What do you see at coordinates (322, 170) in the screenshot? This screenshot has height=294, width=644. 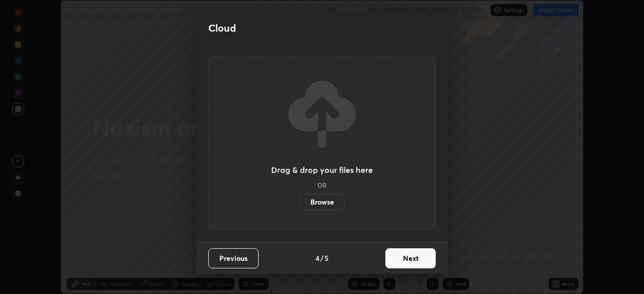 I see `h3: Drag & drop your files here` at bounding box center [322, 170].